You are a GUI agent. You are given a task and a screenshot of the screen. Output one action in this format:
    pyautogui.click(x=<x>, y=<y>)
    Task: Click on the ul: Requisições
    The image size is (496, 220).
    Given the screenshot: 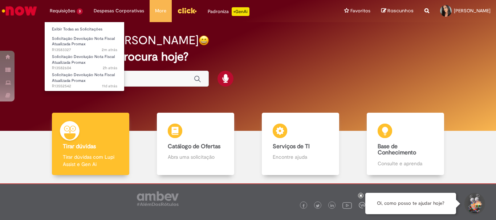 What is the action you would take?
    pyautogui.click(x=84, y=57)
    